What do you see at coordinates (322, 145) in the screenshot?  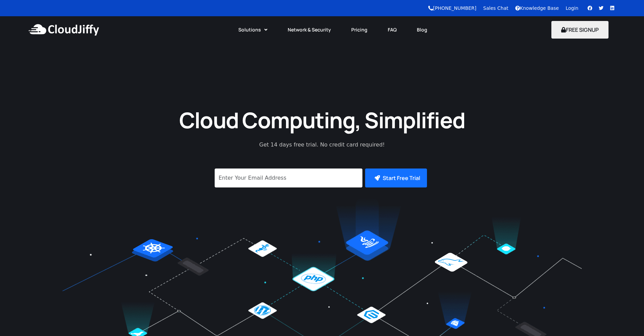 I see `p: Get 14 days free trial. No credit card required!` at bounding box center [322, 145].